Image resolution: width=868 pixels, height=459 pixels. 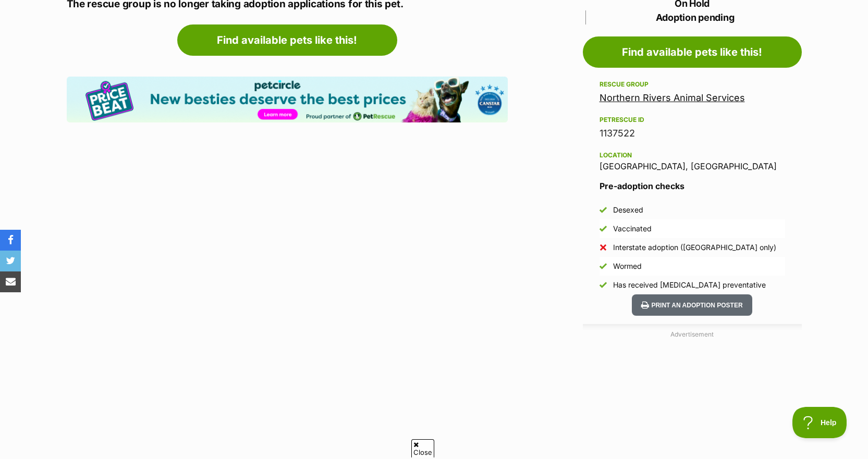 I want to click on button: Print an adoption poster, so click(x=691, y=304).